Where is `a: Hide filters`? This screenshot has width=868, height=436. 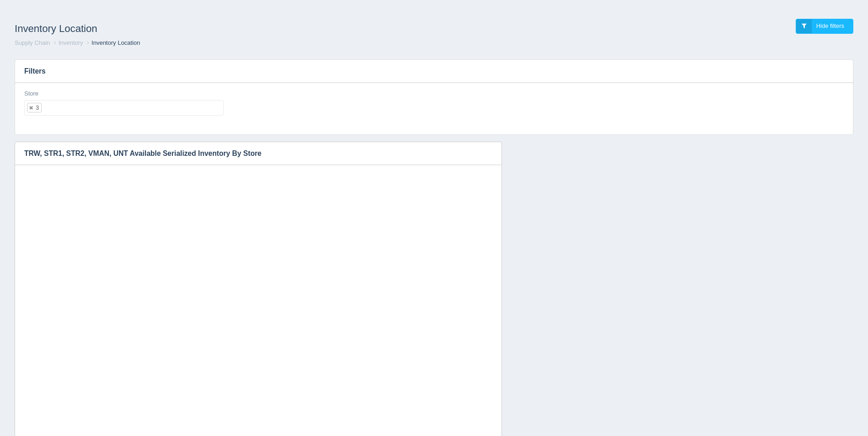
a: Hide filters is located at coordinates (824, 26).